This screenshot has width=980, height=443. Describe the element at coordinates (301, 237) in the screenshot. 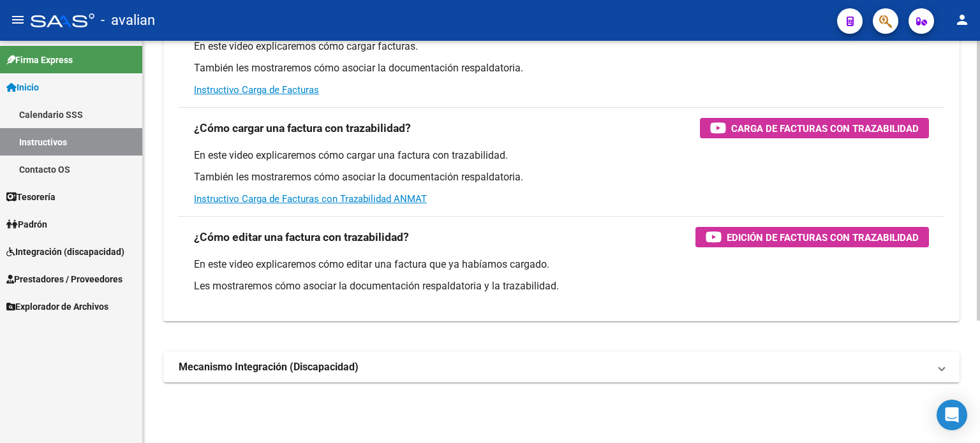

I see `h3: ¿Cómo editar una factura con trazabilidad?` at that location.